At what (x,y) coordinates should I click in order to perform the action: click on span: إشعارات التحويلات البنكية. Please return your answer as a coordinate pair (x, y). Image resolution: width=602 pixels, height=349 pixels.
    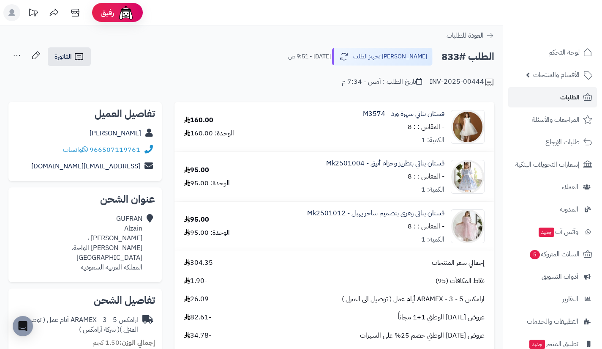
    Looking at the image, I should click on (548, 164).